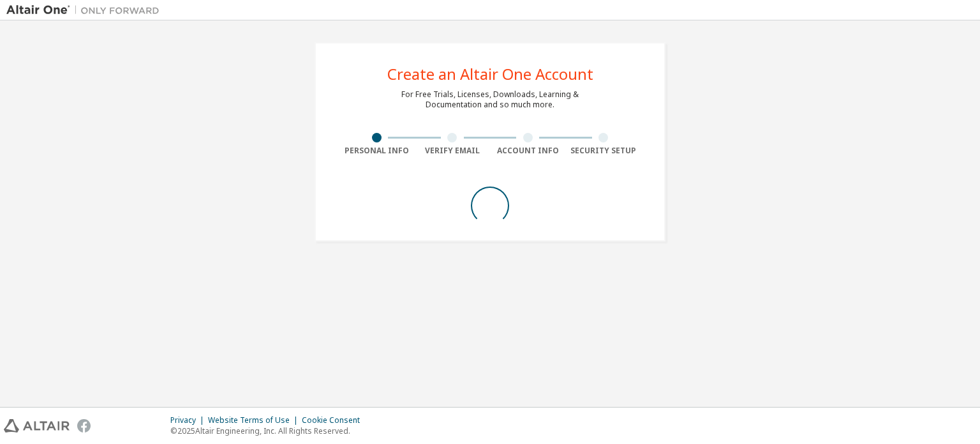  I want to click on div: Cookie Consent, so click(334, 420).